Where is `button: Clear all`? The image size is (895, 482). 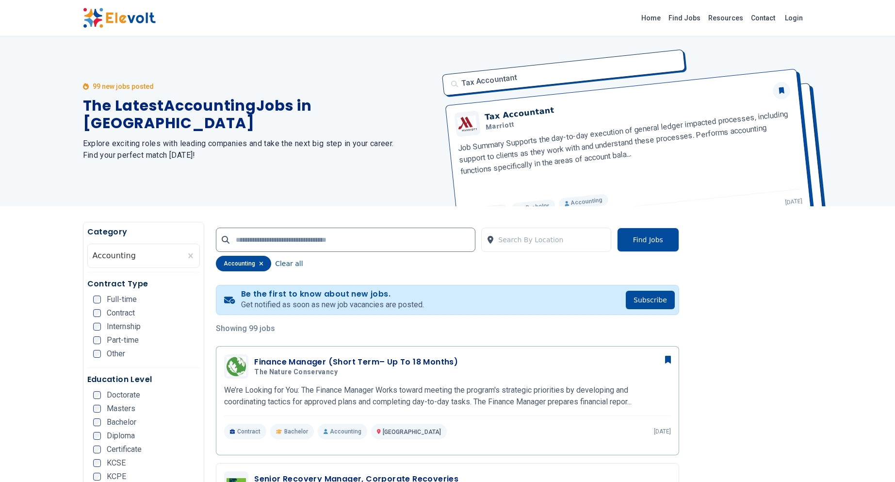
button: Clear all is located at coordinates (289, 264).